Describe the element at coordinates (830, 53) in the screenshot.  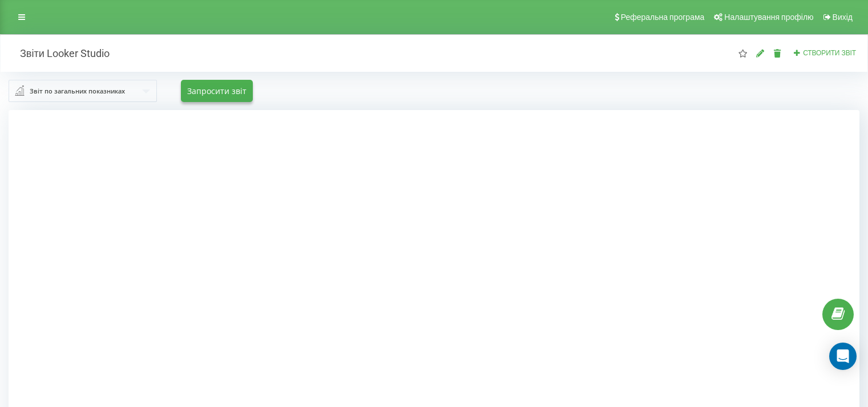
I see `span: Створити звіт` at that location.